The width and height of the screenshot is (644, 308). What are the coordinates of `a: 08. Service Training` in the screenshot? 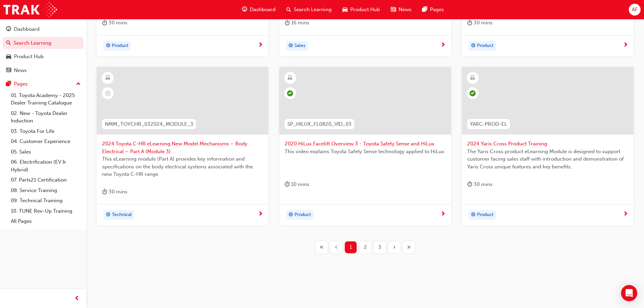 It's located at (46, 190).